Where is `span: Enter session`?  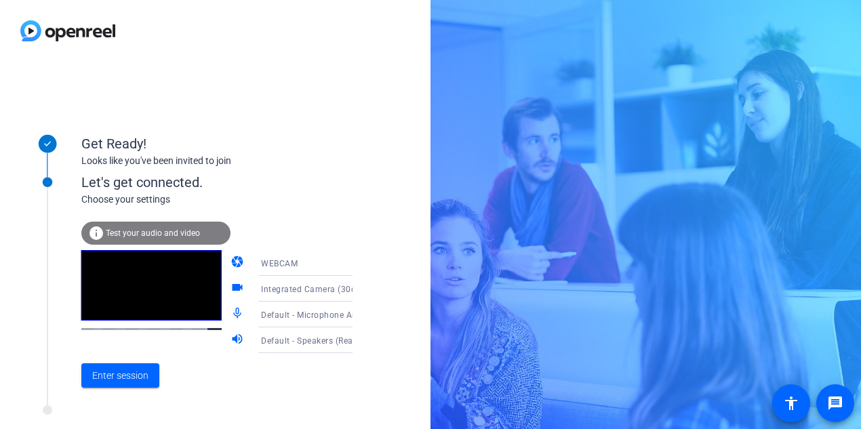 span: Enter session is located at coordinates (120, 375).